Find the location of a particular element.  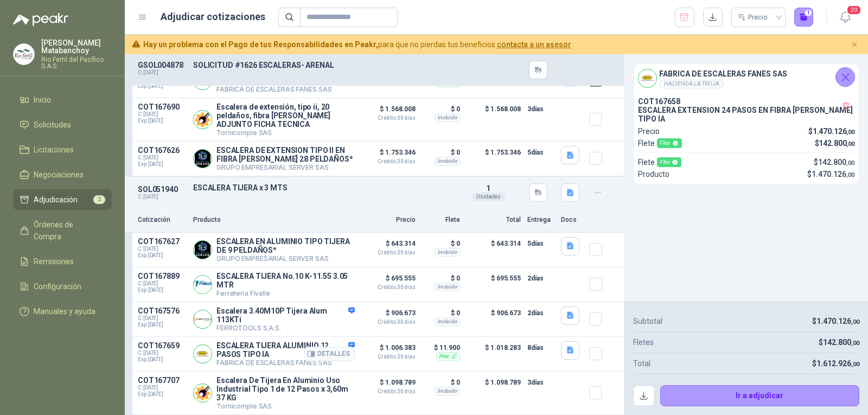

p: $ 1.753.346 is located at coordinates (494, 158).